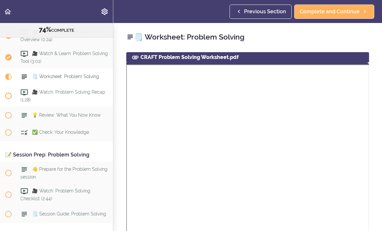 The width and height of the screenshot is (382, 231). What do you see at coordinates (65, 76) in the screenshot?
I see `span: 🗒️ Worksheet: Problem Solving` at bounding box center [65, 76].